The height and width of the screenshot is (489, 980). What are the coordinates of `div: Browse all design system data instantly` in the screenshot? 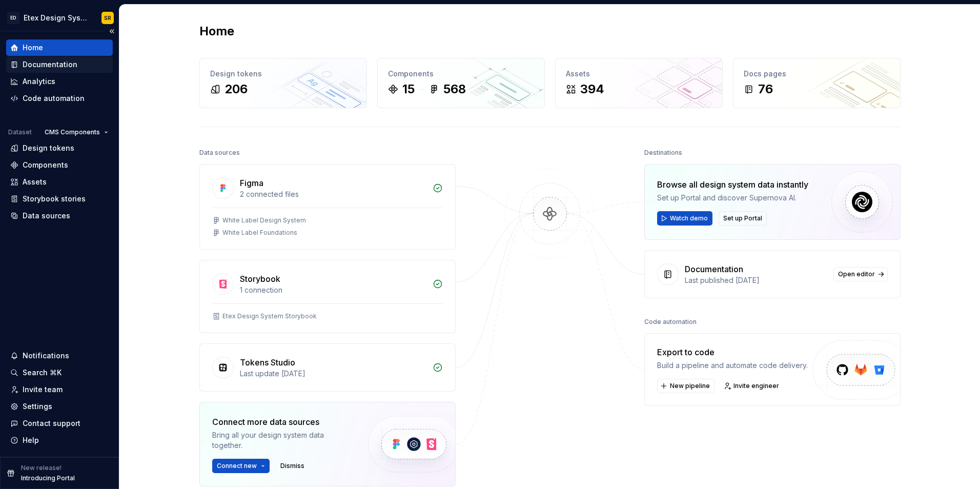 It's located at (733, 184).